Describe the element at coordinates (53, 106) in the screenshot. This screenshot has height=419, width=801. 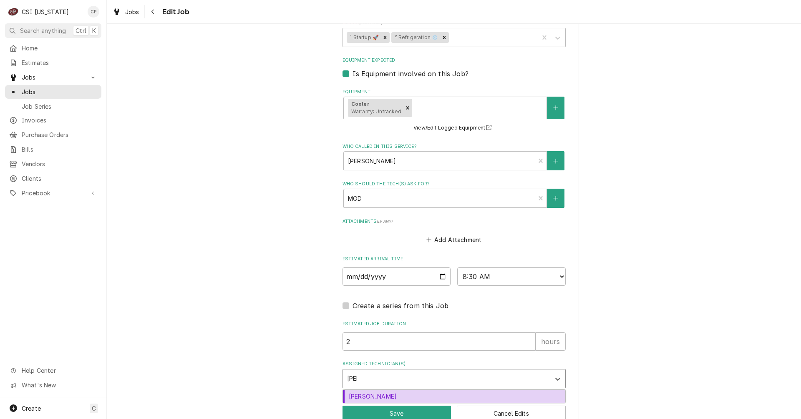
I see `a: Job Series` at that location.